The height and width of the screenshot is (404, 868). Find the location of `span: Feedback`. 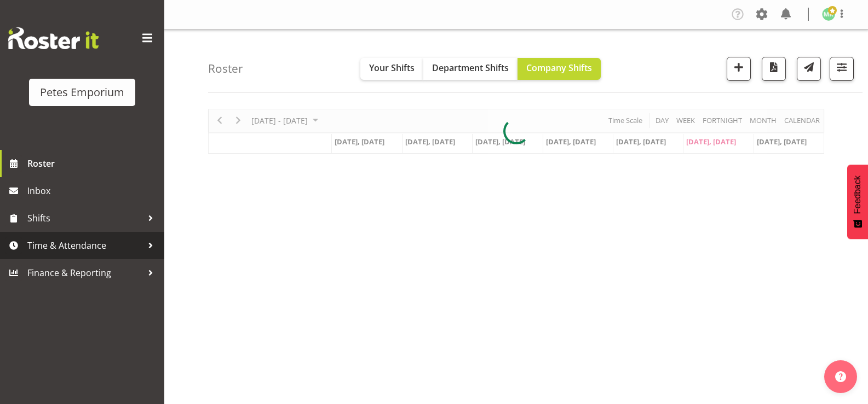

span: Feedback is located at coordinates (857, 195).